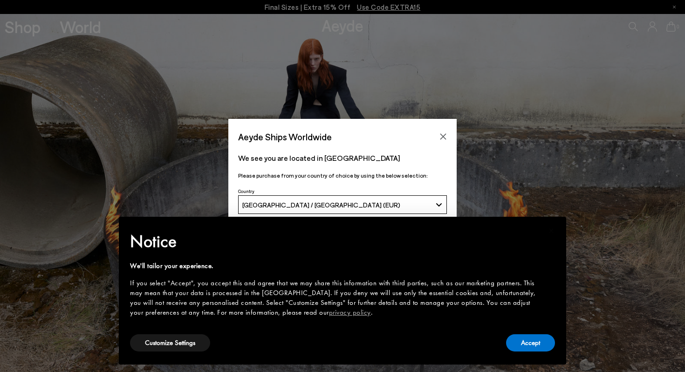  Describe the element at coordinates (285, 137) in the screenshot. I see `span: Aeyde Ships Worldwide` at that location.